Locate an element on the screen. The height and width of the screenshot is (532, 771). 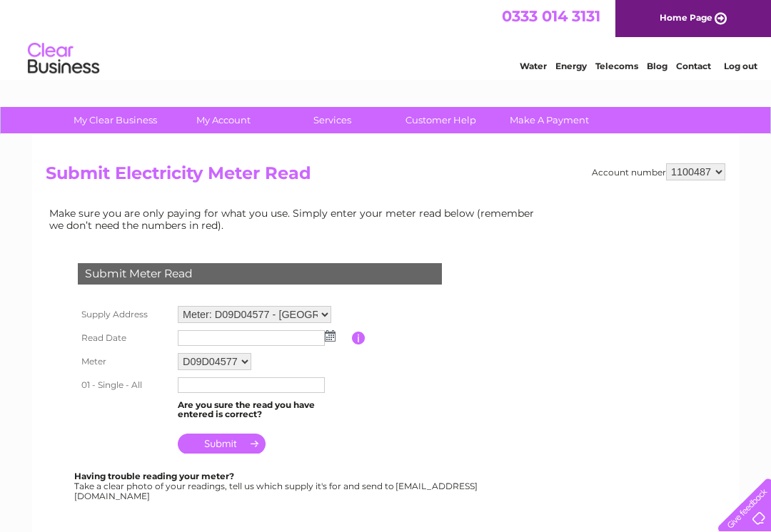
input: Submit is located at coordinates (221, 444).